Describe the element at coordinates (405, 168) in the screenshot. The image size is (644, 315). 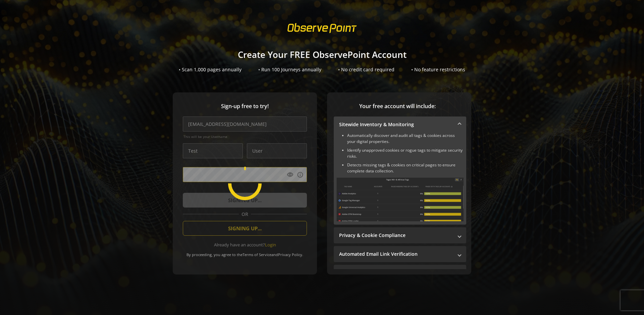
I see `li: Detects missing tags & cookies on critical pages to ensure complete data collection.` at that location.